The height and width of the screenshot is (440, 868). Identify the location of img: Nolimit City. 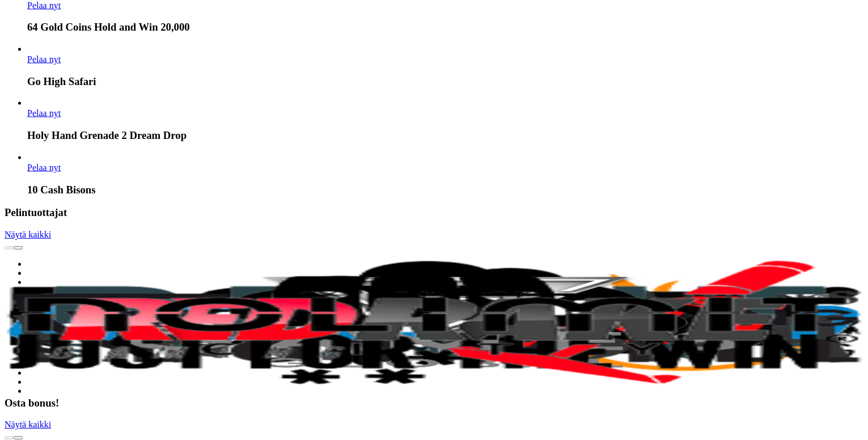
(434, 323).